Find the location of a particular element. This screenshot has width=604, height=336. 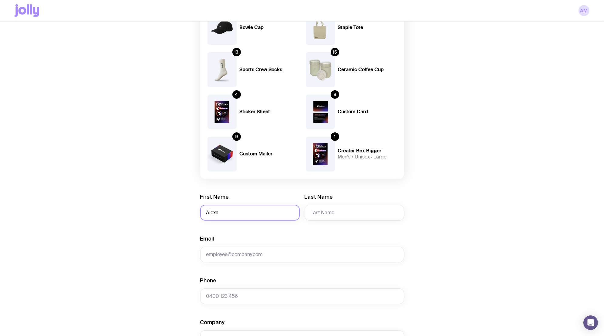

a: AM is located at coordinates (584, 11).